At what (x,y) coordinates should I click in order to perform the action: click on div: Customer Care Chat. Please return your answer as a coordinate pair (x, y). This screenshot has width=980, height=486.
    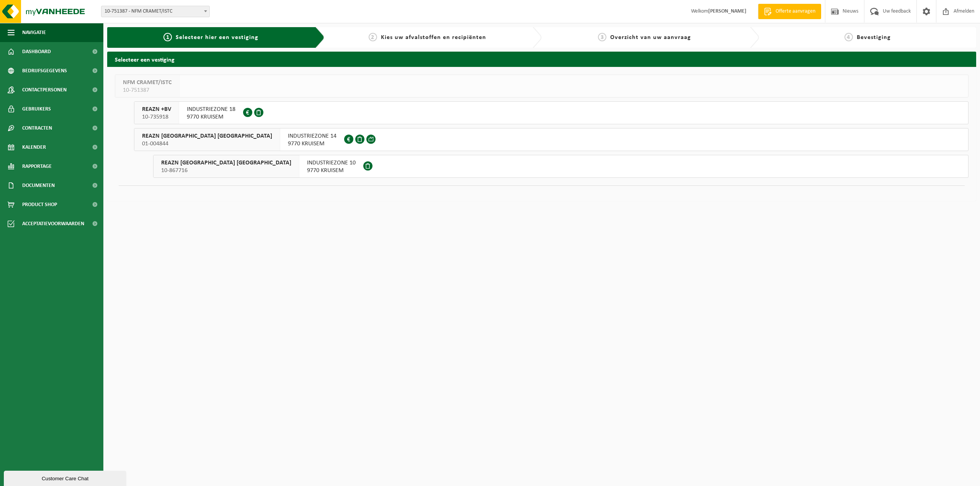
    Looking at the image, I should click on (62, 9).